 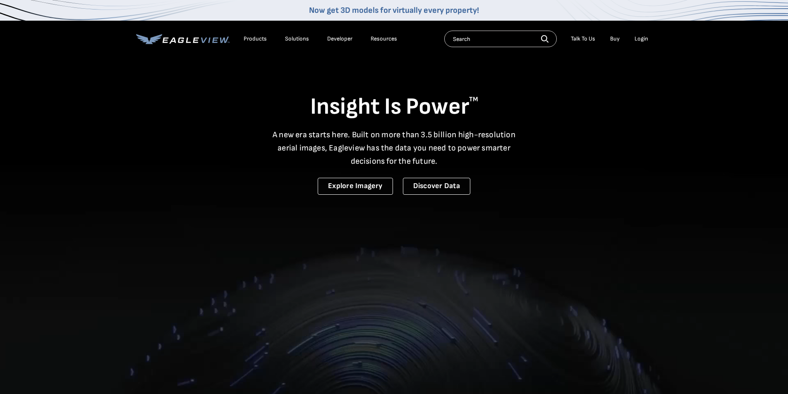 I want to click on a: Buy, so click(x=614, y=39).